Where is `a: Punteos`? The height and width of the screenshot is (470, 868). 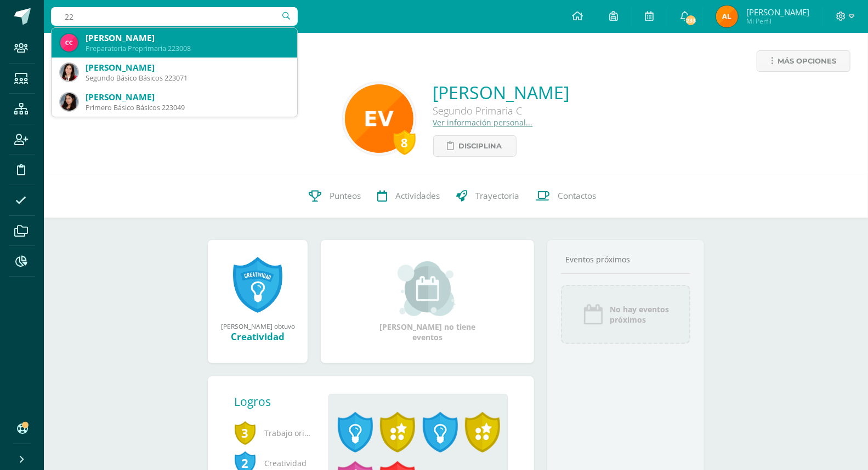 a: Punteos is located at coordinates (335, 196).